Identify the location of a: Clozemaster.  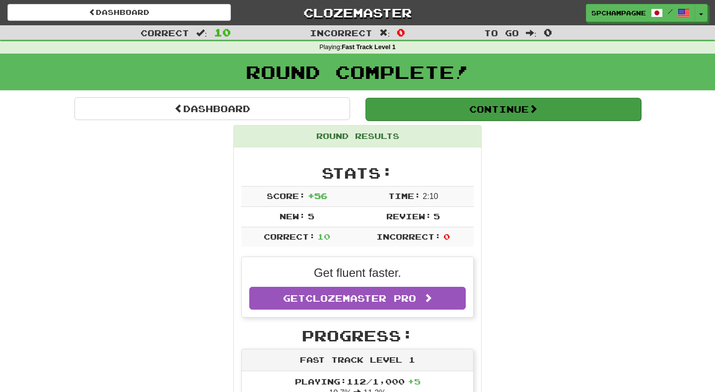
(358, 12).